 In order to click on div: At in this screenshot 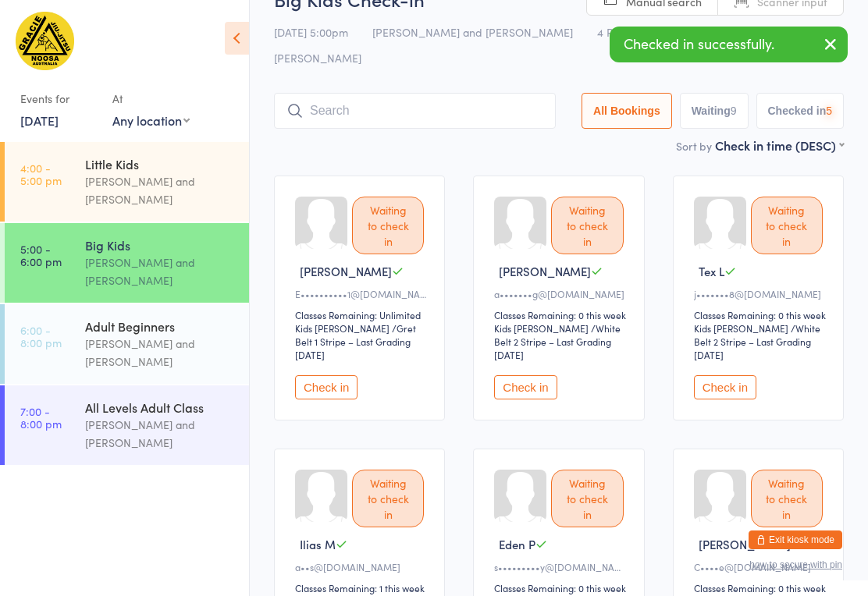, I will do `click(151, 99)`.